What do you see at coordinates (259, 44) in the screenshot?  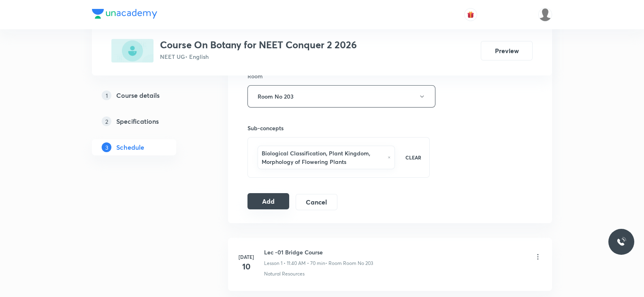 I see `h3: Course On Botany for NEET Conquer 2 2026` at bounding box center [259, 44].